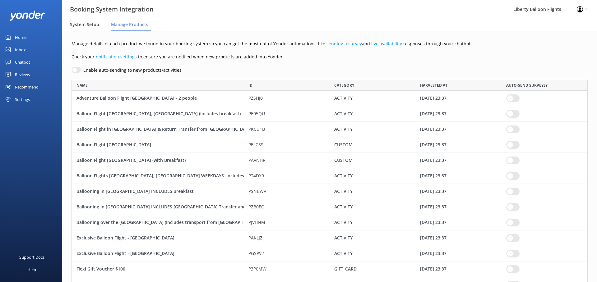 This screenshot has height=282, width=597. I want to click on div: Home, so click(21, 37).